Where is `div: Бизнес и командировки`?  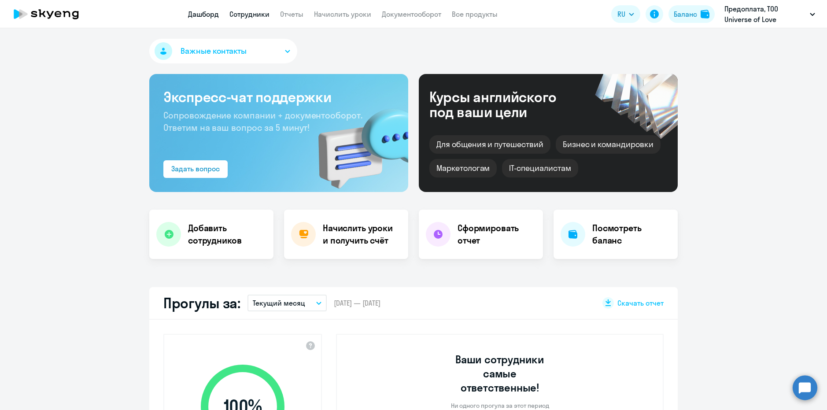 div: Бизнес и командировки is located at coordinates (608, 144).